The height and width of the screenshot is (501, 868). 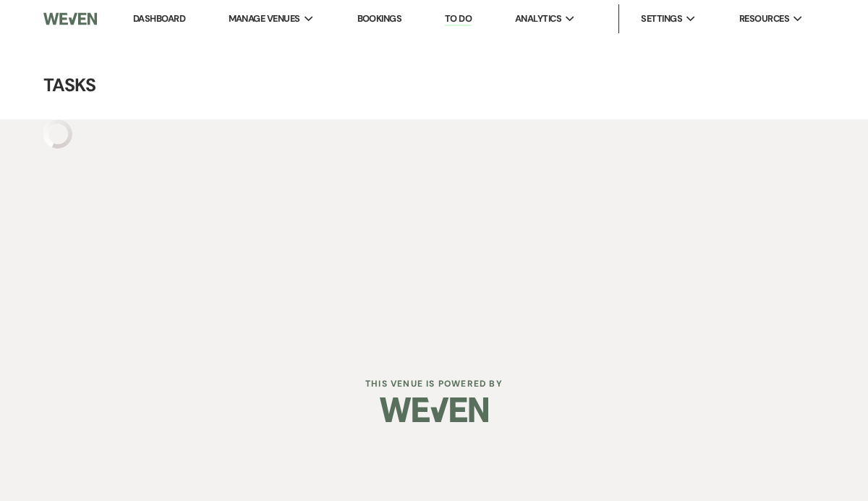 What do you see at coordinates (264, 19) in the screenshot?
I see `span: Manage Venues` at bounding box center [264, 19].